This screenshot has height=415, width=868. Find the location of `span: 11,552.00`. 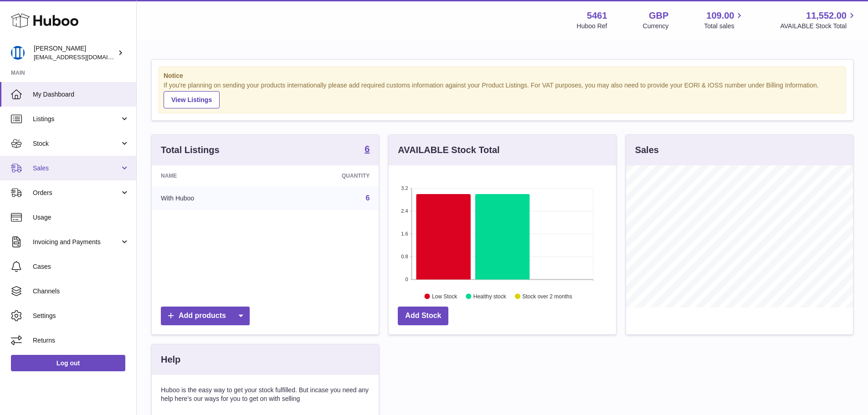

span: 11,552.00 is located at coordinates (826, 15).